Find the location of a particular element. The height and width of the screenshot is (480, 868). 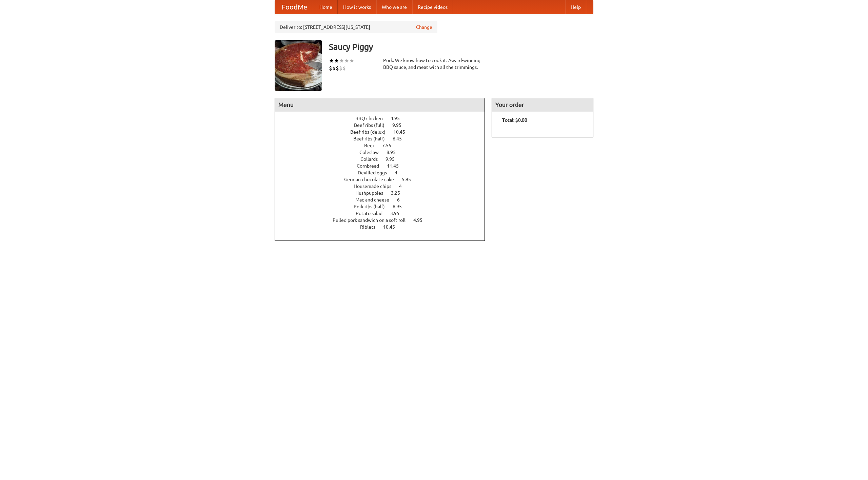

a: Riblets 10.45 is located at coordinates (384, 227).